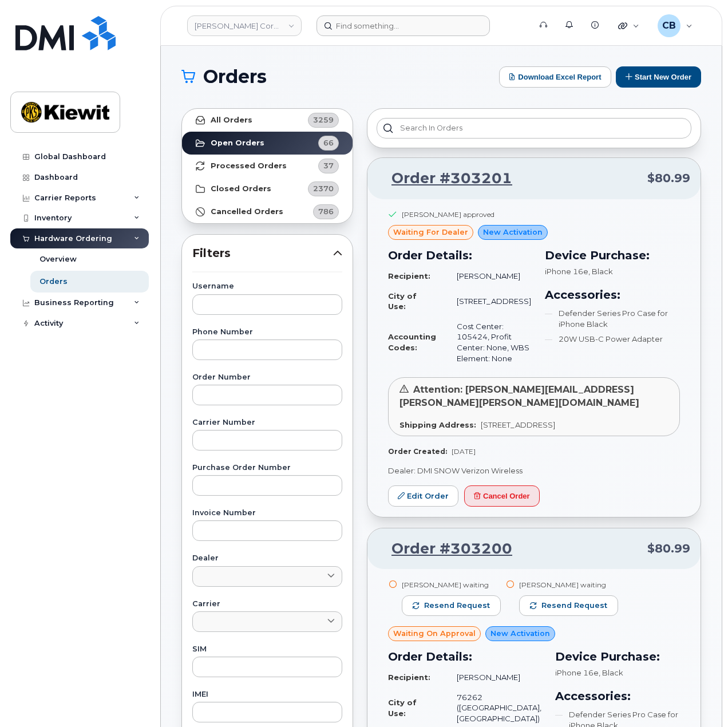 This screenshot has height=727, width=728. Describe the element at coordinates (267, 120) in the screenshot. I see `a: All Orders3259` at that location.